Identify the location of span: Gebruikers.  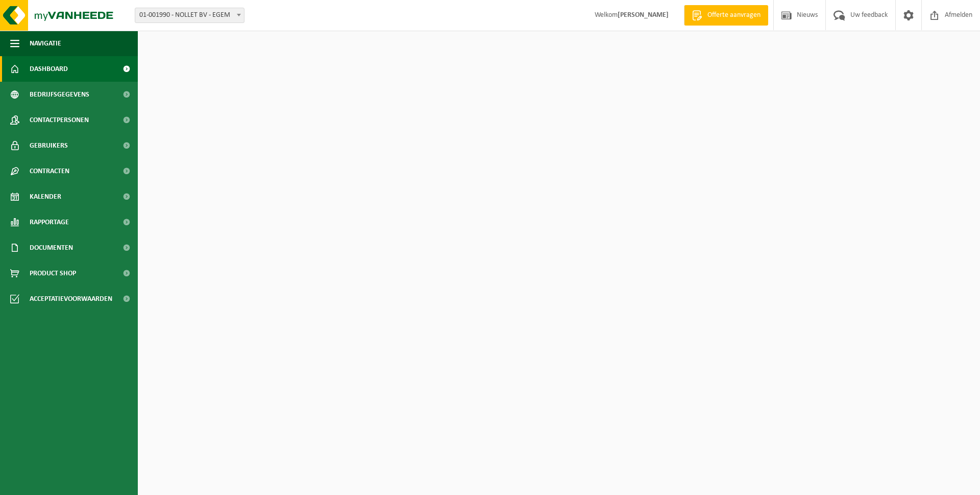
(48, 145).